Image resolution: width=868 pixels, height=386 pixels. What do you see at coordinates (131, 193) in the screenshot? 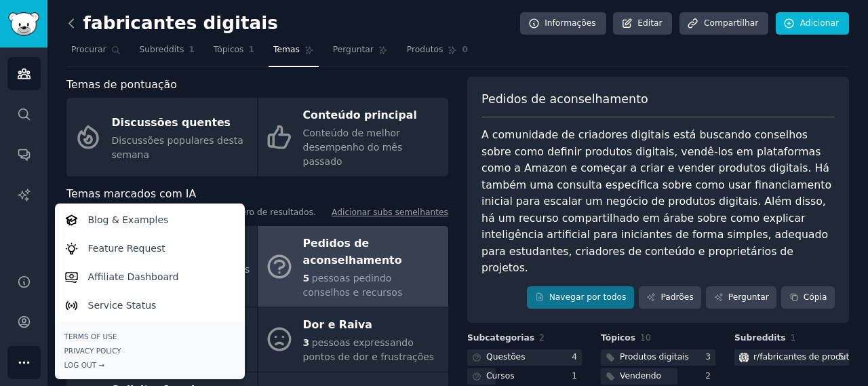
I see `font: Temas marcados com IA` at bounding box center [131, 193].